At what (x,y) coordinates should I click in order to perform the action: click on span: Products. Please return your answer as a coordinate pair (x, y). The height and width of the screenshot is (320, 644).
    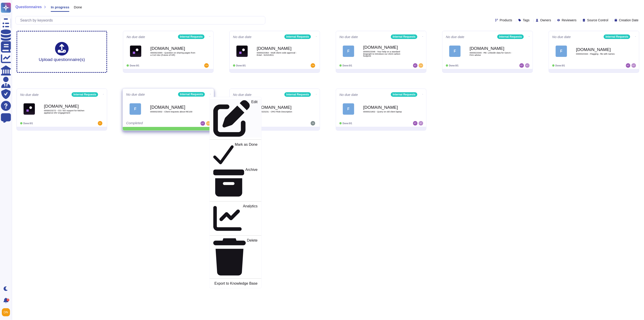
    Looking at the image, I should click on (506, 20).